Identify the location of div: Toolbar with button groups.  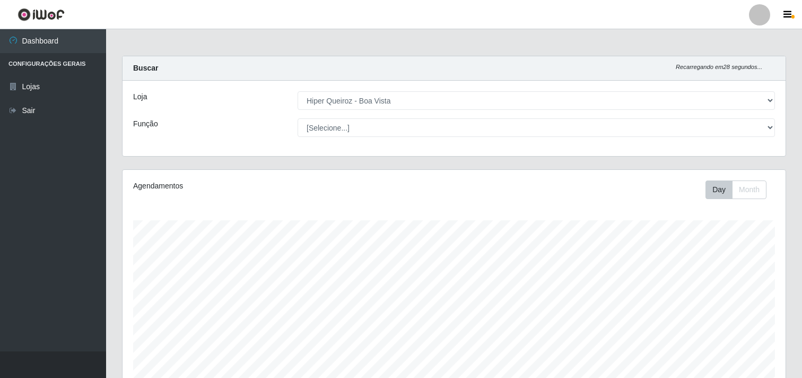
(740, 189).